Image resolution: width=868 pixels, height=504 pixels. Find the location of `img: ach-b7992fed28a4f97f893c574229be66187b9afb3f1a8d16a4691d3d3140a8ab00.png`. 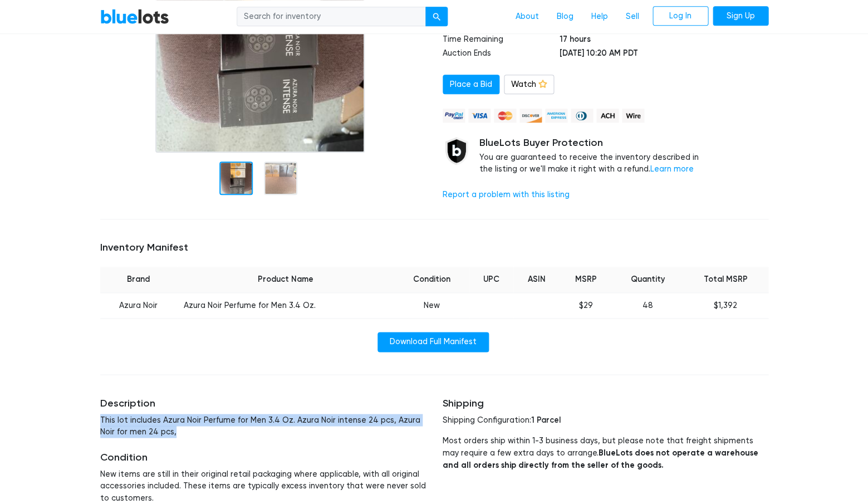

img: ach-b7992fed28a4f97f893c574229be66187b9afb3f1a8d16a4691d3d3140a8ab00.png is located at coordinates (607, 115).